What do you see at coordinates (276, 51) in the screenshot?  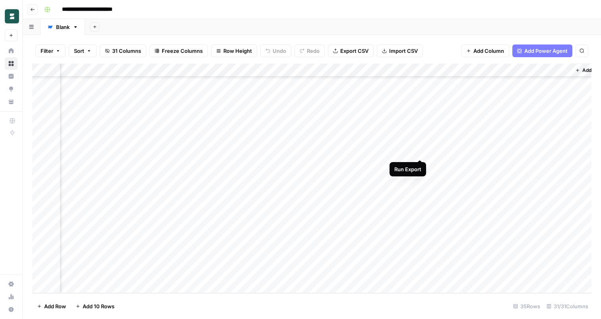 I see `button: Undo` at bounding box center [276, 51].